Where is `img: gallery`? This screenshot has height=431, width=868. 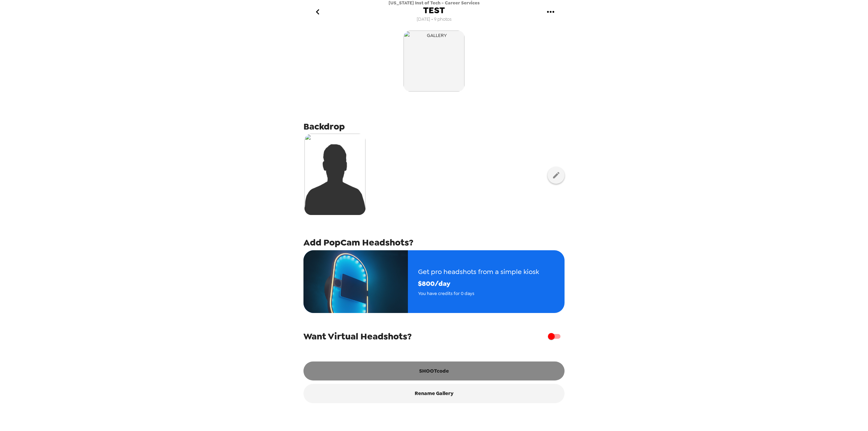 img: gallery is located at coordinates (434, 61).